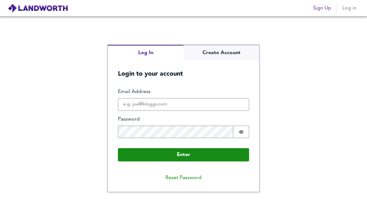 The height and width of the screenshot is (220, 367). Describe the element at coordinates (183, 178) in the screenshot. I see `button: Reset Password` at that location.